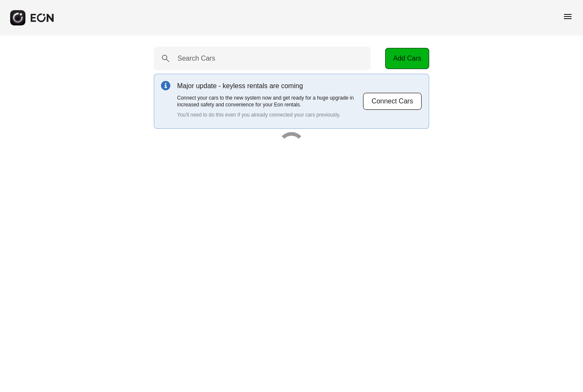  What do you see at coordinates (270, 115) in the screenshot?
I see `p: You'll need to do this even if you already connected your cars previously.` at bounding box center [270, 115].